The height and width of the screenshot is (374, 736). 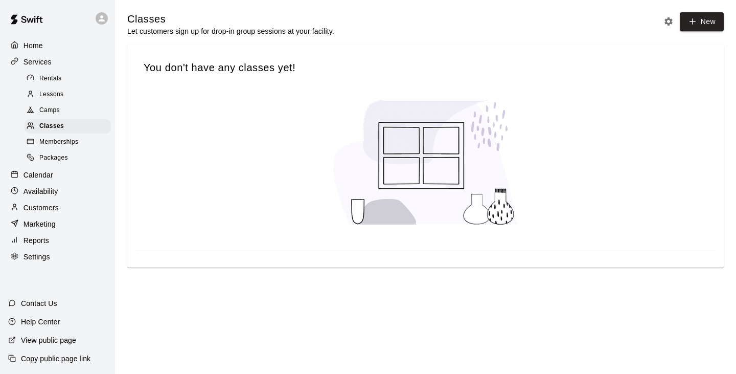 I want to click on div: Availability, so click(x=57, y=191).